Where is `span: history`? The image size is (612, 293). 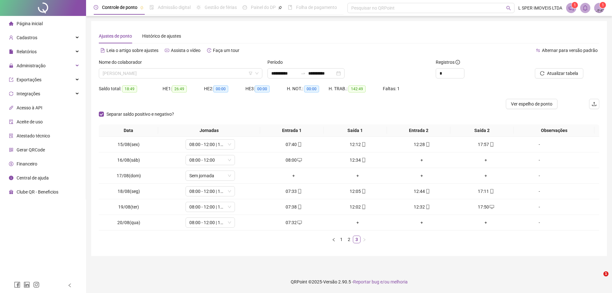
span: history is located at coordinates (209, 50).